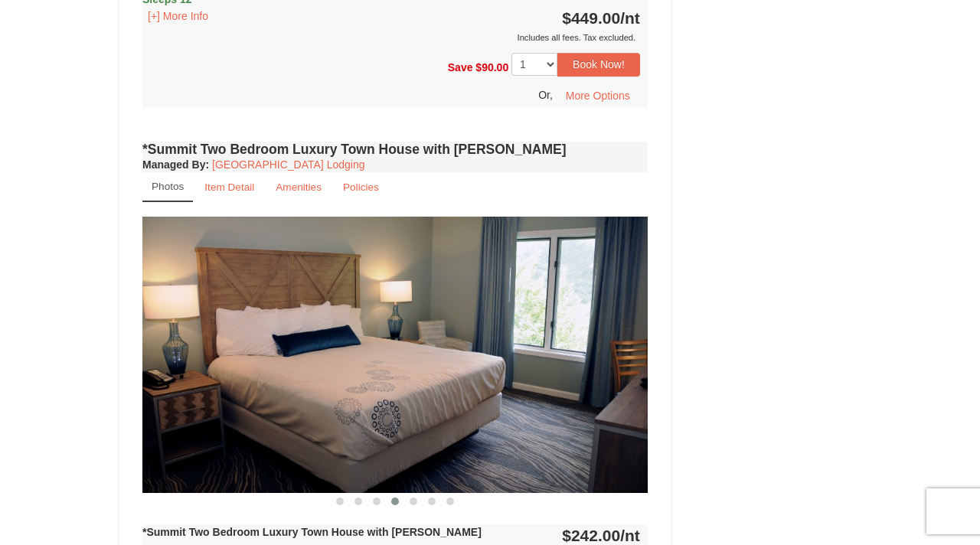  What do you see at coordinates (599, 64) in the screenshot?
I see `button: Book Now!` at bounding box center [599, 64].